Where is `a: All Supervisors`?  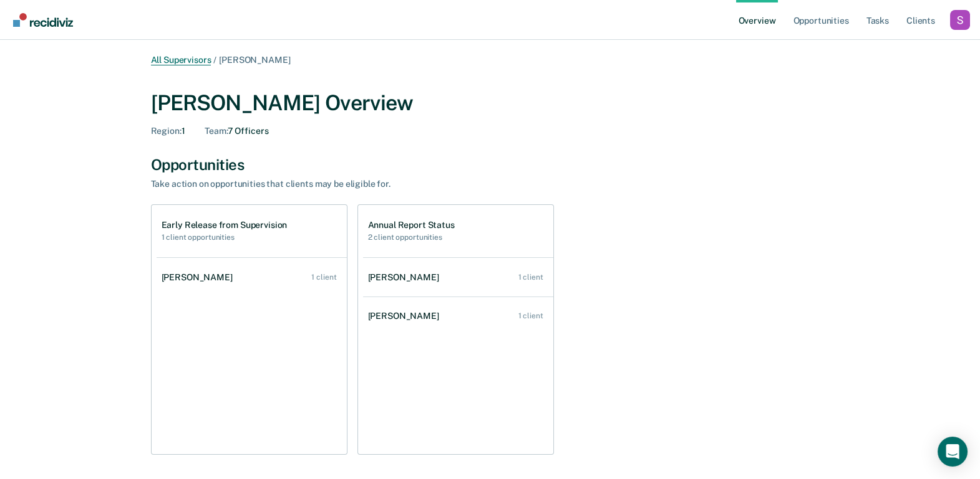
a: All Supervisors is located at coordinates (181, 60).